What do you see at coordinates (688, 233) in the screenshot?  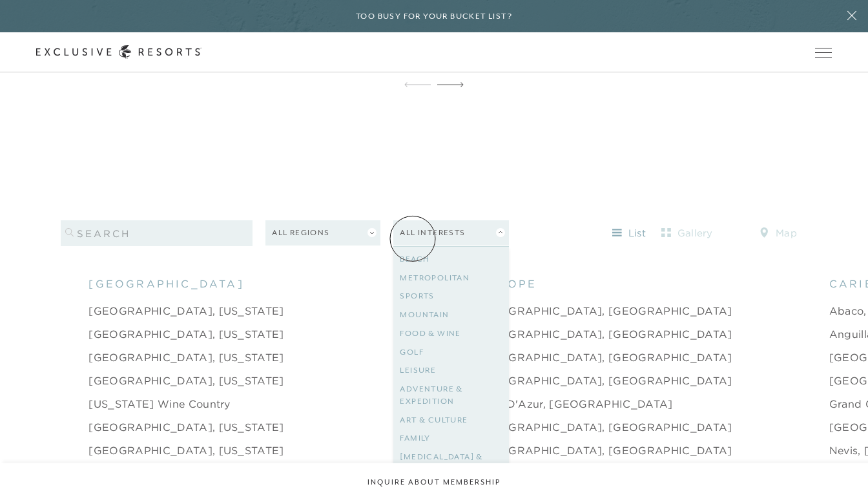 I see `button: gallery` at bounding box center [688, 233].